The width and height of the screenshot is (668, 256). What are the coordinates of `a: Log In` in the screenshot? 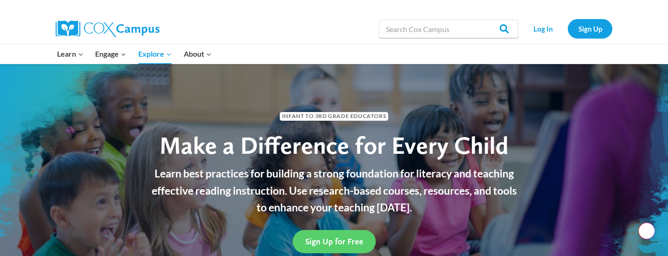 It's located at (543, 28).